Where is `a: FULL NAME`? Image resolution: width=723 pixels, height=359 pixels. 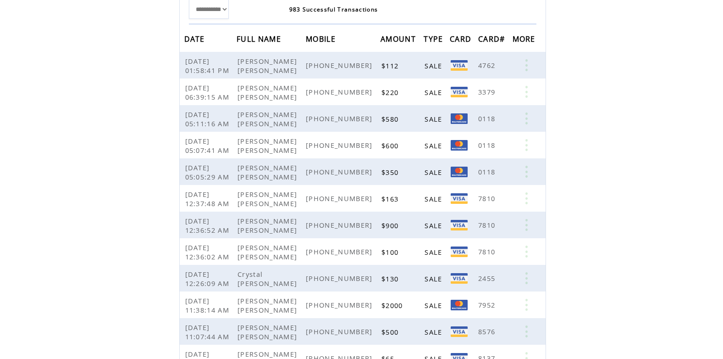
a: FULL NAME is located at coordinates (260, 39).